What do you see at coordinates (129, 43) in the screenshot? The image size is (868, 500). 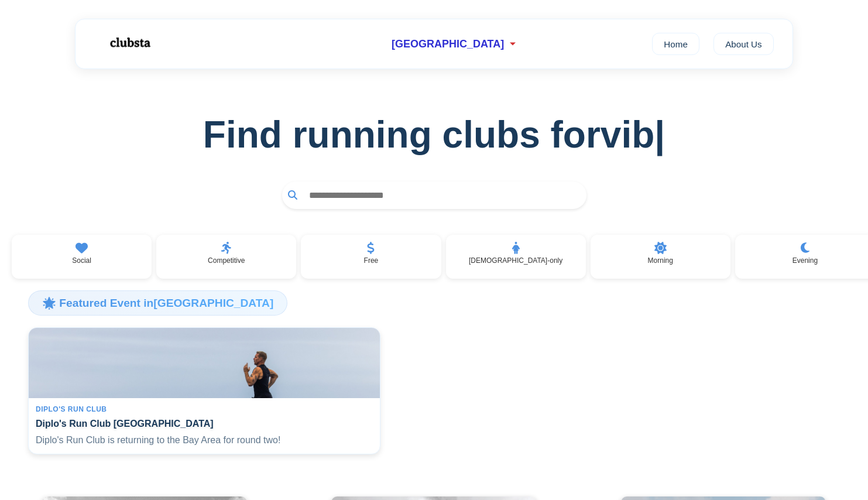 I see `img: Logo` at bounding box center [129, 43].